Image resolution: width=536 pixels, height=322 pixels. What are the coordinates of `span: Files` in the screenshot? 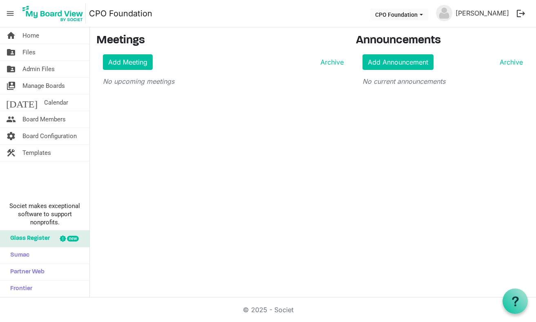 It's located at (29, 52).